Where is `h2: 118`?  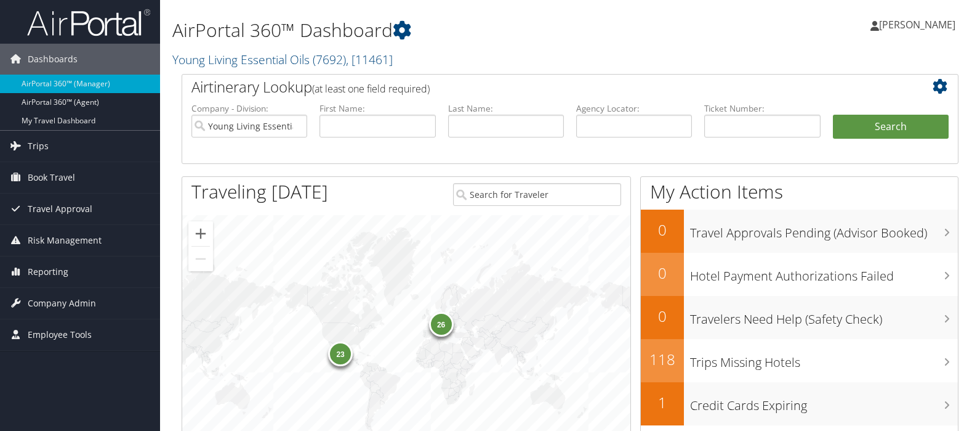
h2: 118 is located at coordinates (662, 359).